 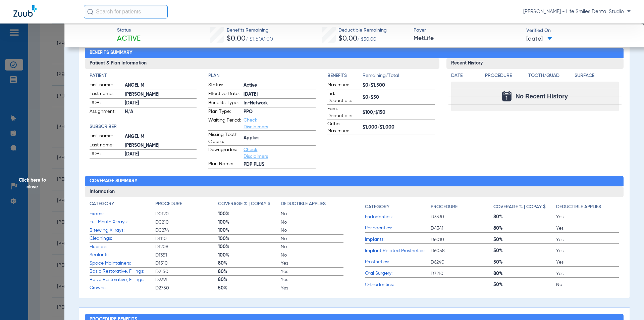 What do you see at coordinates (106, 104) in the screenshot?
I see `span: DOB:` at bounding box center [106, 104].